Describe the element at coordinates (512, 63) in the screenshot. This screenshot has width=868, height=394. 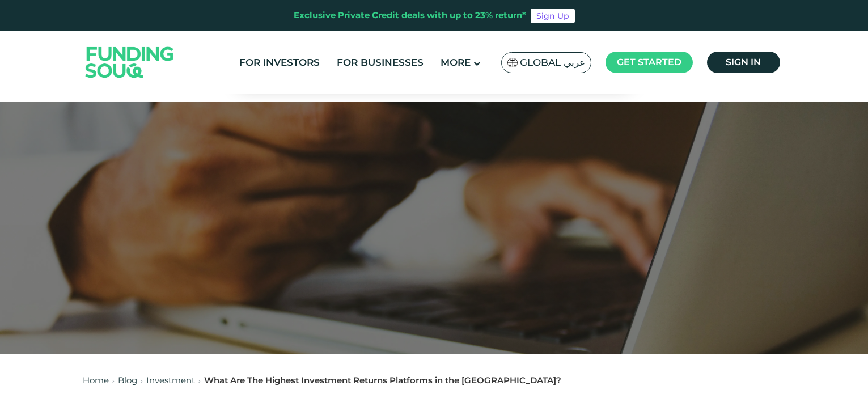
I see `img: SA Flag` at that location.